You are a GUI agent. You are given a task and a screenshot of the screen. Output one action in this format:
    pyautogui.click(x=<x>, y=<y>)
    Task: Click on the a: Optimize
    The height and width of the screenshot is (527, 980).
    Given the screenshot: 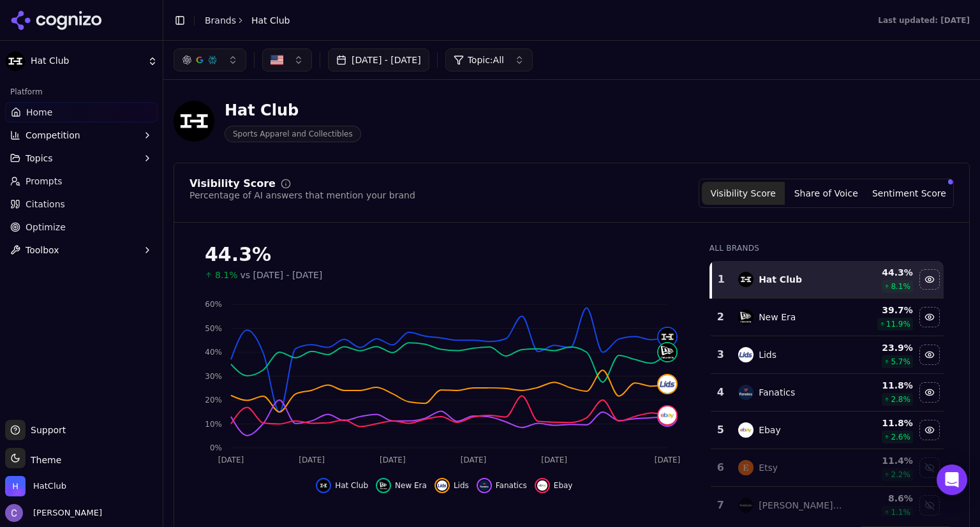 What is the action you would take?
    pyautogui.click(x=81, y=227)
    